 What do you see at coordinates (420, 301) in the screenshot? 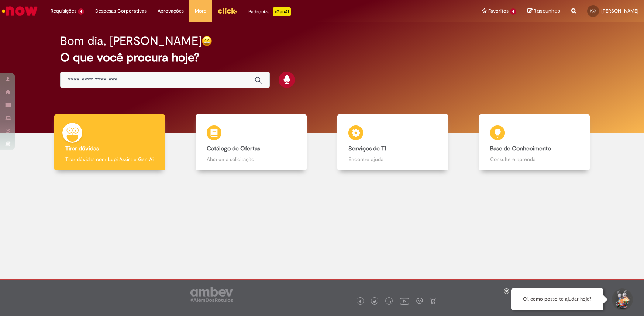
I see `img: logo_footer_workplace.png` at bounding box center [420, 301].